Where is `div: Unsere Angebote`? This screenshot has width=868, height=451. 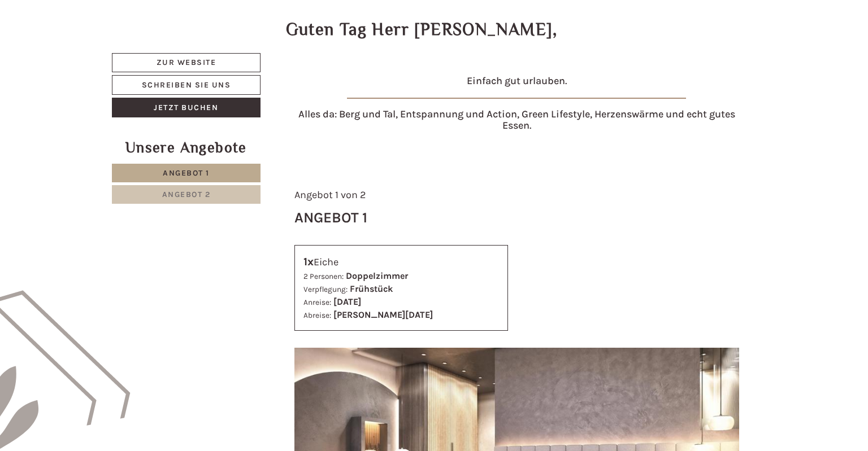
div: Unsere Angebote is located at coordinates (186, 148).